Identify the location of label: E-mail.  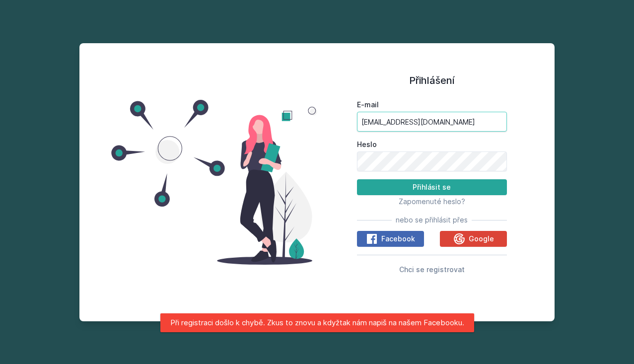
(432, 104).